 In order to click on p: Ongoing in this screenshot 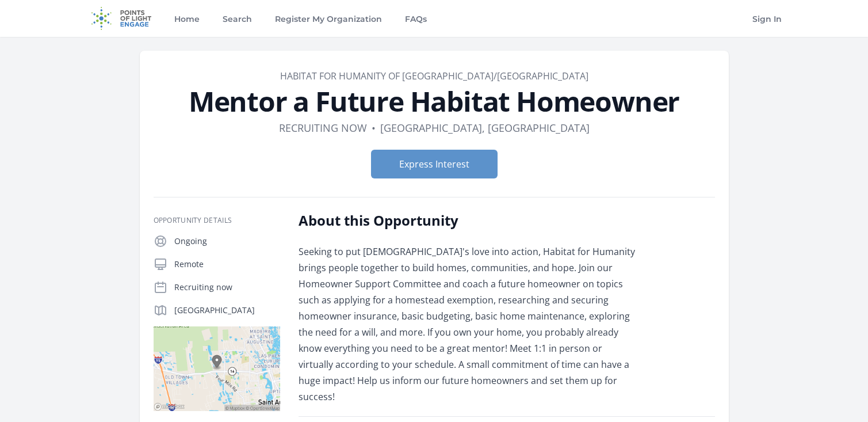, I will do `click(227, 242)`.